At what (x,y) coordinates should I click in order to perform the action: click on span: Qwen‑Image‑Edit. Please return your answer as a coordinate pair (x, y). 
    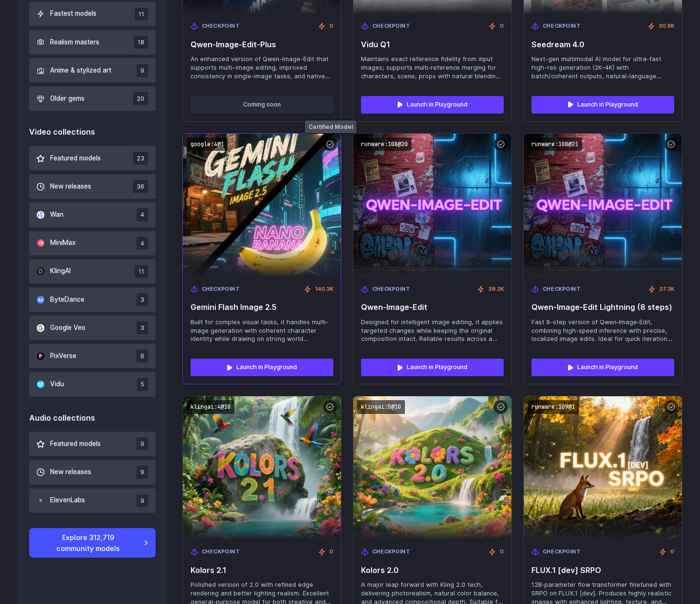
    Looking at the image, I should click on (432, 307).